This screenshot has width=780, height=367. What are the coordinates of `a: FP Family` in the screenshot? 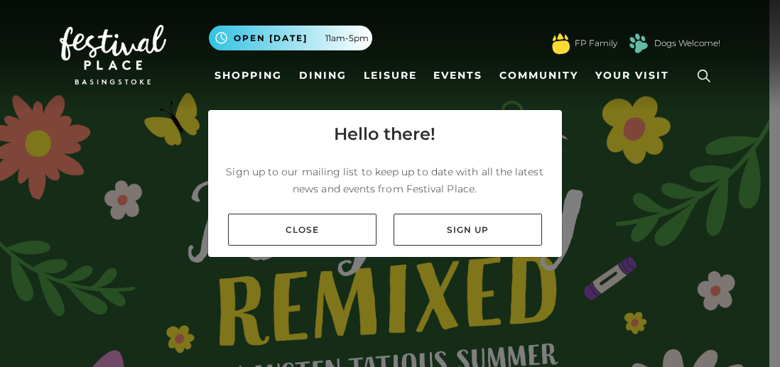 It's located at (596, 43).